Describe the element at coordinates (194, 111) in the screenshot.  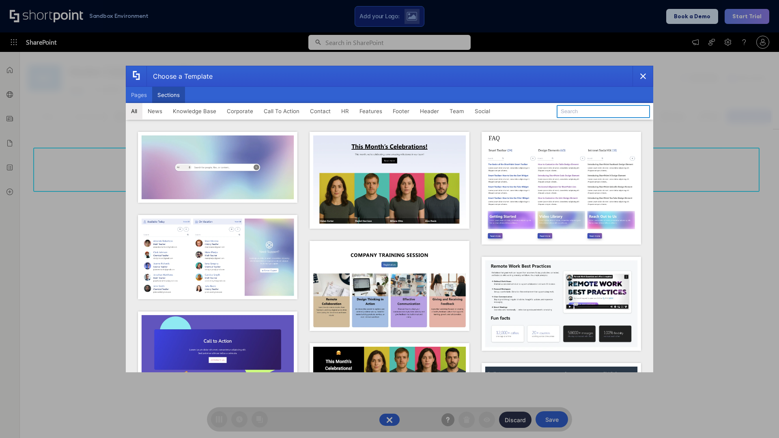
I see `button: Knowledge Base` at that location.